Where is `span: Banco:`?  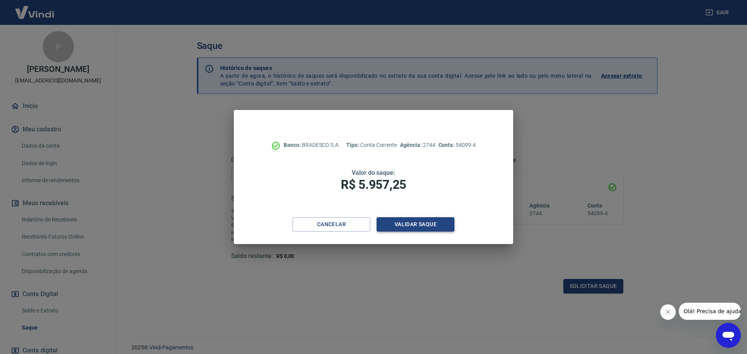 span: Banco: is located at coordinates (292, 145).